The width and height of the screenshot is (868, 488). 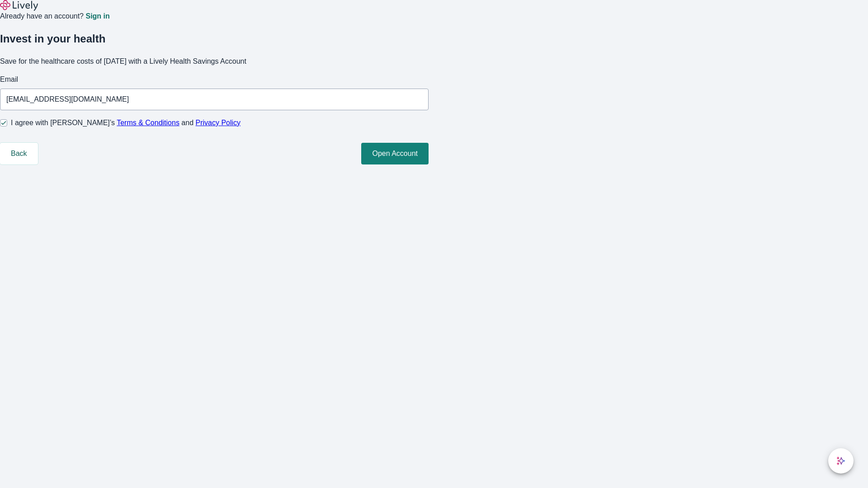 What do you see at coordinates (841, 461) in the screenshot?
I see `button: chat` at bounding box center [841, 461].